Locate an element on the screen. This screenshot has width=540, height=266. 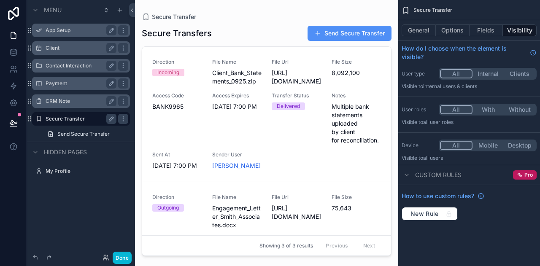
span: How to use custom rules? is located at coordinates (438, 196).